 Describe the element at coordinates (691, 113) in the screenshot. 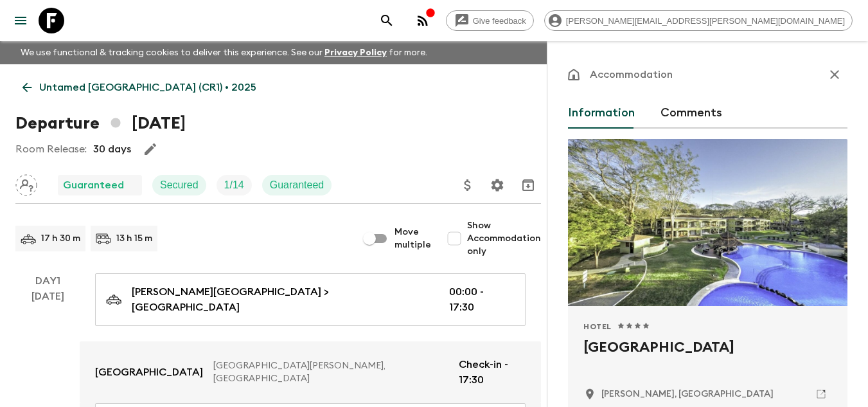

I see `button: Comments` at that location.